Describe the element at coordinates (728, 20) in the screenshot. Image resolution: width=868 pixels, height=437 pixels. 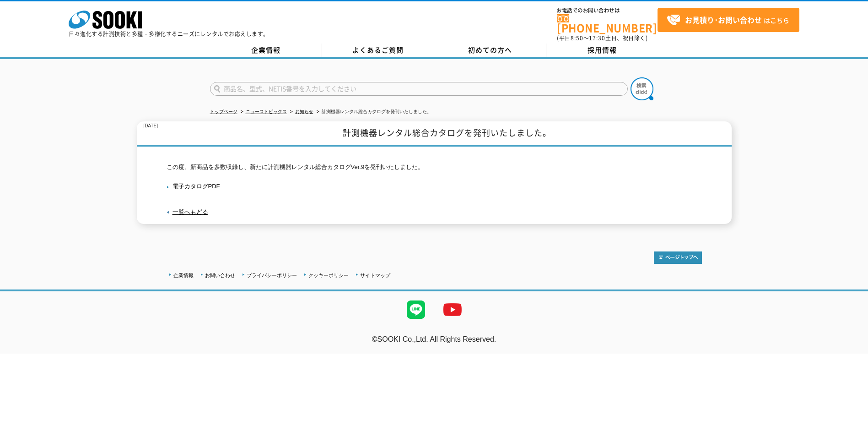
I see `span: はこちら` at that location.